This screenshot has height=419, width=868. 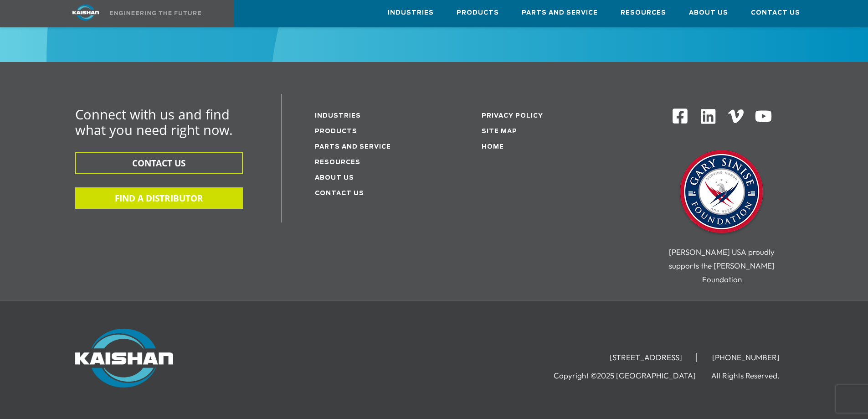 What do you see at coordinates (709, 13) in the screenshot?
I see `span: About Us` at bounding box center [709, 13].